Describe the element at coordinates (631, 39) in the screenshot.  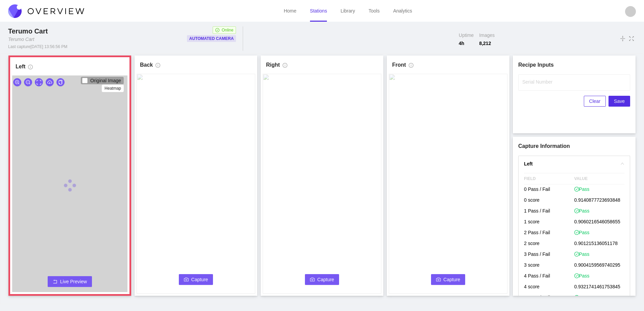
I see `span: fullscreen` at that location.